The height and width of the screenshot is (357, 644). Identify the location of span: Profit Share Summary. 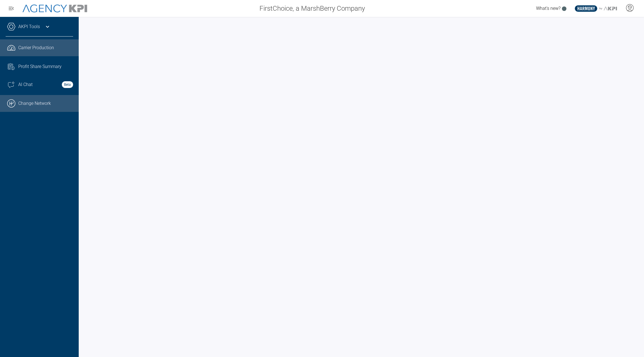
(40, 67).